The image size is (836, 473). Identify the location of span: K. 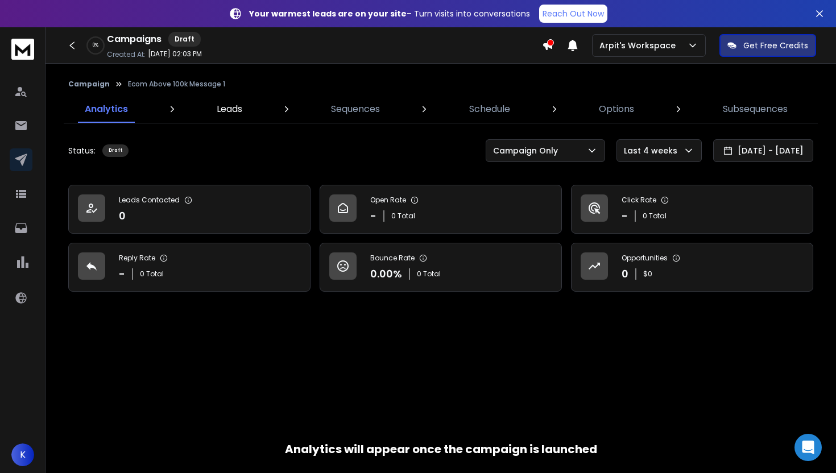
(23, 455).